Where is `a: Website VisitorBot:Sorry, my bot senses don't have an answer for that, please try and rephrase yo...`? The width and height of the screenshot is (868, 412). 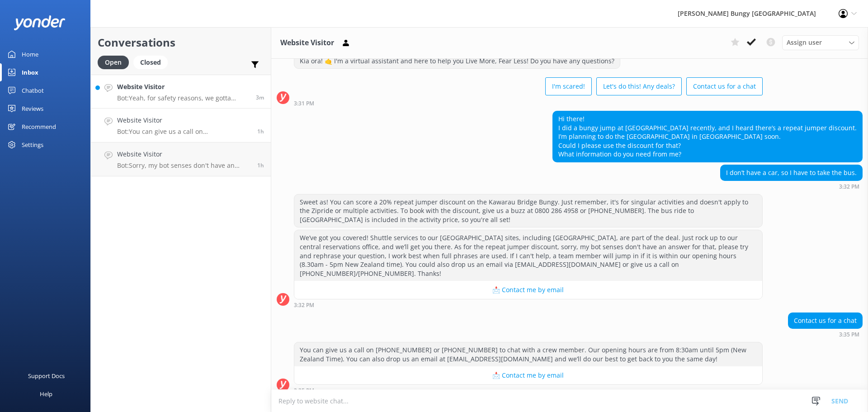
a: Website VisitorBot:Sorry, my bot senses don't have an answer for that, please try and rephrase yo... is located at coordinates (181, 159).